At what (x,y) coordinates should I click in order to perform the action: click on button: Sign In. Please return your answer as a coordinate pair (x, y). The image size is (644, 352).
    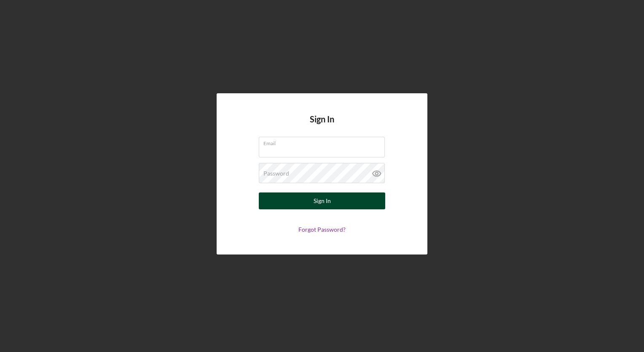
    Looking at the image, I should click on (322, 201).